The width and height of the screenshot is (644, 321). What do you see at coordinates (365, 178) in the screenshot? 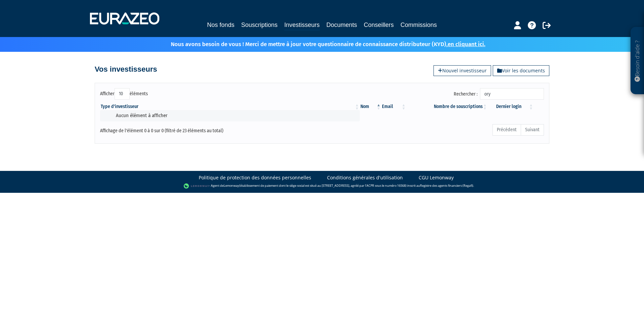
I see `a: Conditions générales d'utilisation` at bounding box center [365, 178].